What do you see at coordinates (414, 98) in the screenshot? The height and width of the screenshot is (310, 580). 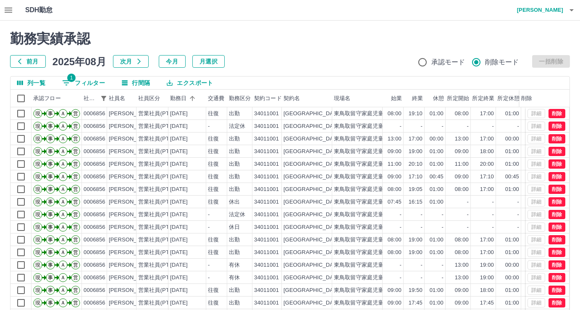 I see `div: 終業` at bounding box center [414, 98].